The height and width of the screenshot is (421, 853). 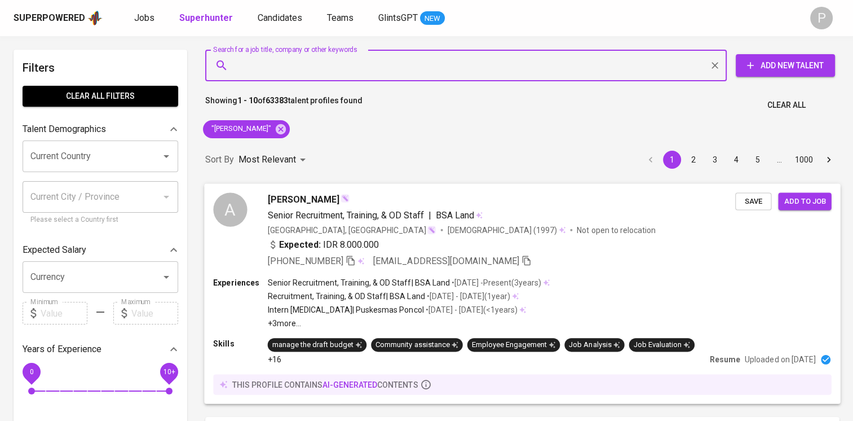 I want to click on button: Save, so click(x=754, y=201).